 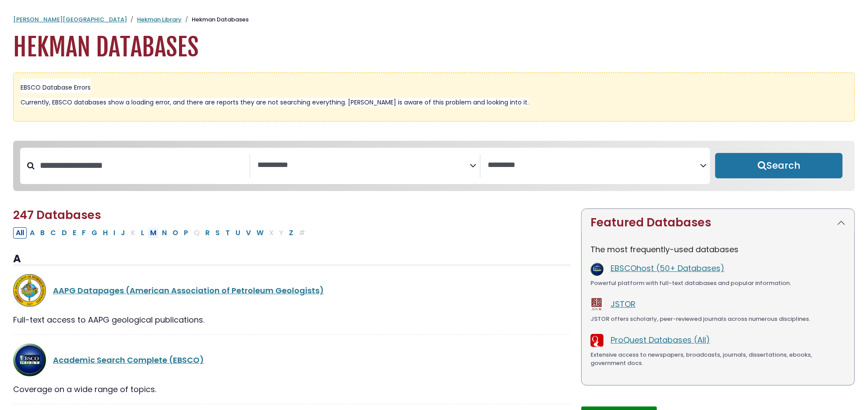 I want to click on button: Filter Results V, so click(x=248, y=233).